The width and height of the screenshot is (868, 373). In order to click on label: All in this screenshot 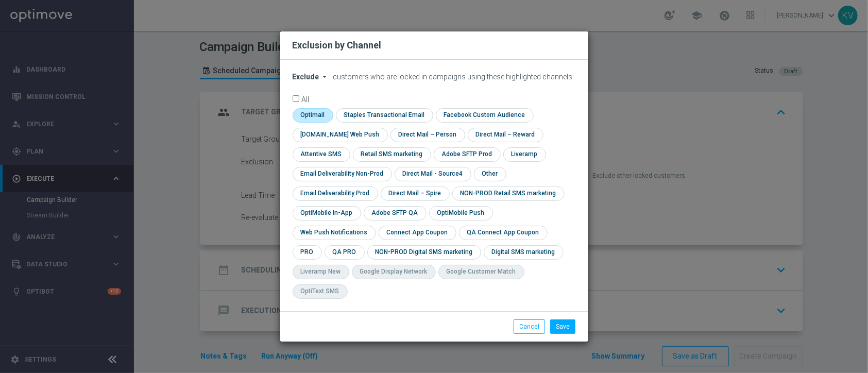, I will do `click(305, 98)`.